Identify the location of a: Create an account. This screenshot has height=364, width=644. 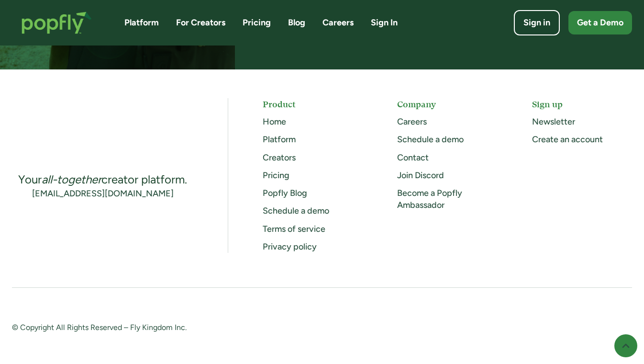
(568, 140).